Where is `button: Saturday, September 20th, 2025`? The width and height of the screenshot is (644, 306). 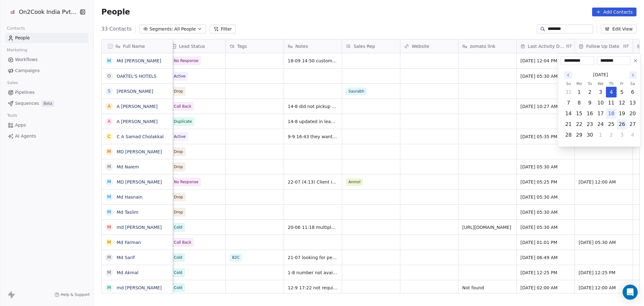 button: Saturday, September 20th, 2025 is located at coordinates (633, 113).